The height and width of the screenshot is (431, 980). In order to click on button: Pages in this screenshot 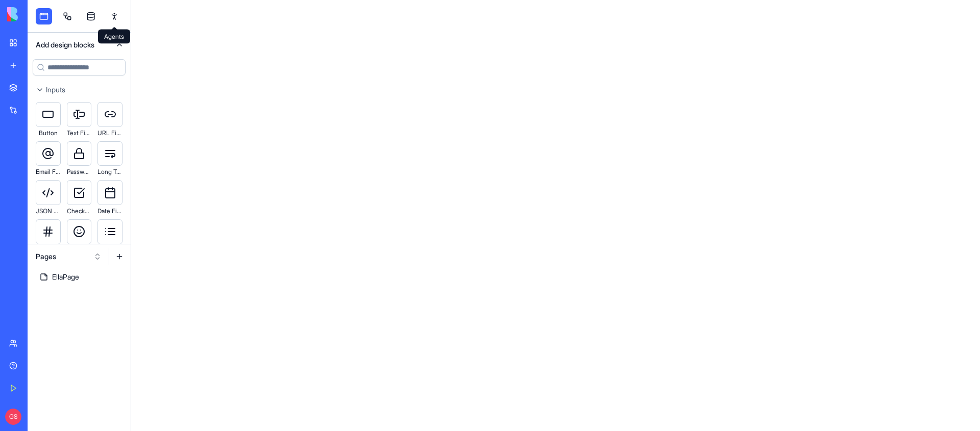, I will do `click(68, 256)`.